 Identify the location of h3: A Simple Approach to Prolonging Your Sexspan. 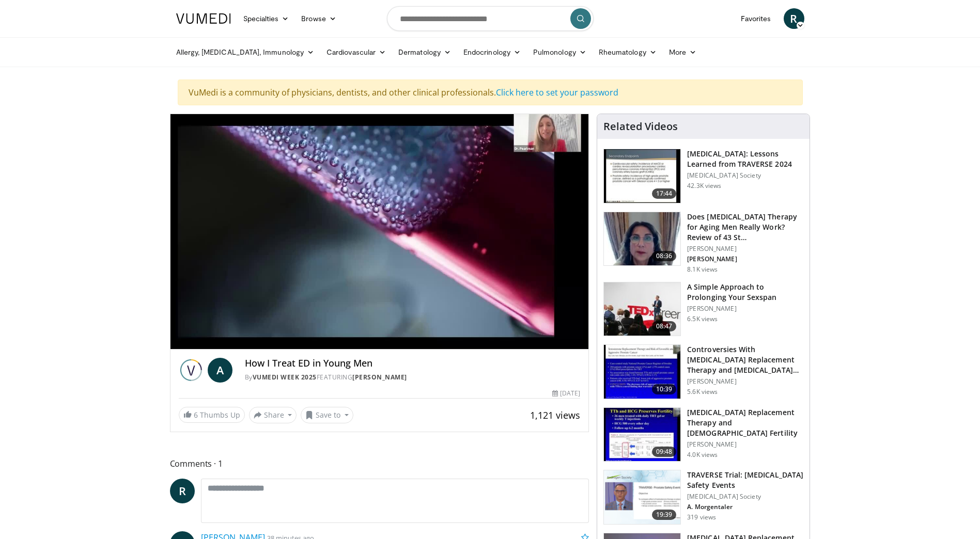
(745, 292).